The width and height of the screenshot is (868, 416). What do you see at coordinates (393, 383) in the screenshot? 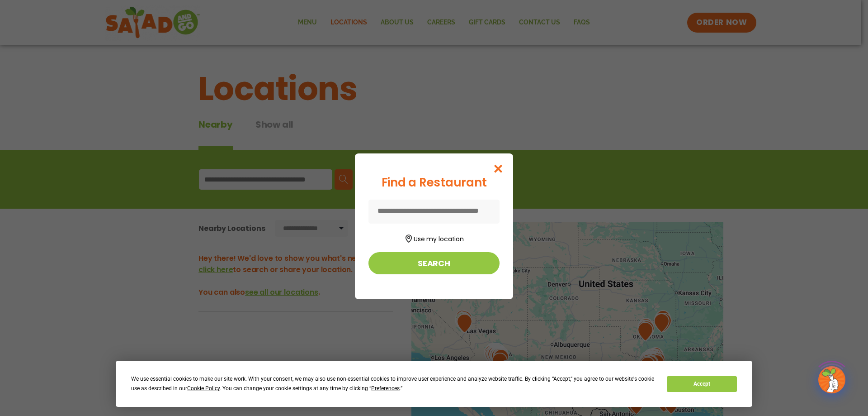
I see `div: We use essential cookies to make our site work. With your consent, we may also use non-essential ...` at bounding box center [393, 383].